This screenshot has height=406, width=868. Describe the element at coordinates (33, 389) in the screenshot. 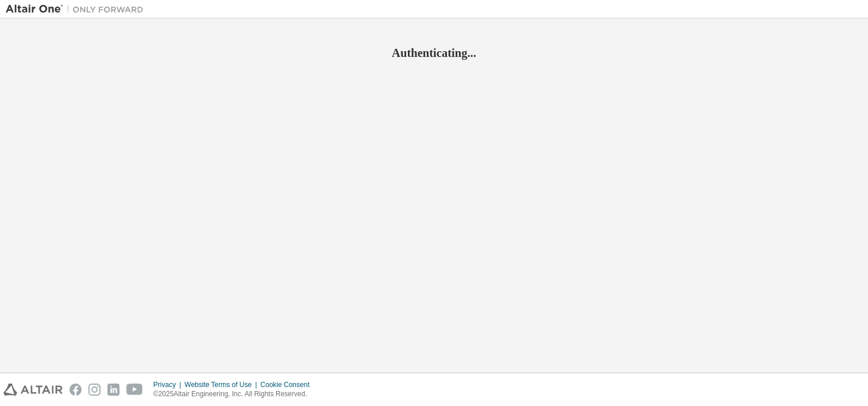

I see `img: altair_logo.svg` at that location.